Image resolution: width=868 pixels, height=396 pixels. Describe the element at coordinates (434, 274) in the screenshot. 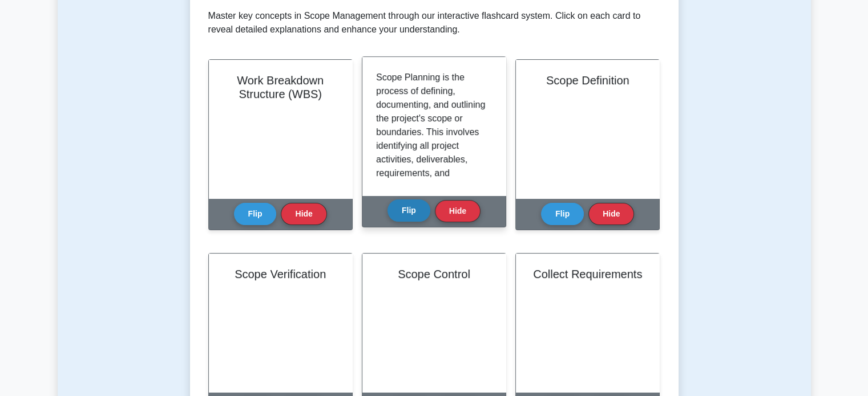

I see `h2: Scope Control` at that location.